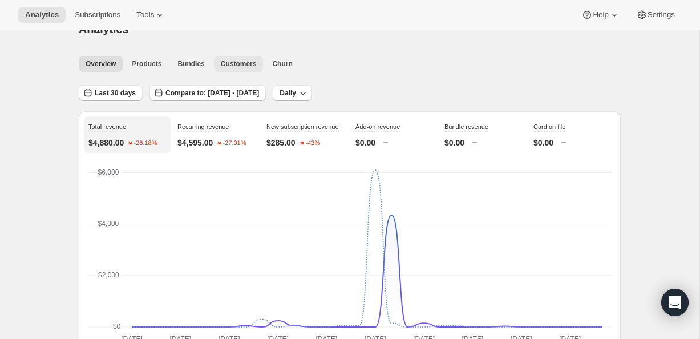 The image size is (700, 339). Describe the element at coordinates (145, 15) in the screenshot. I see `span: Tools` at that location.